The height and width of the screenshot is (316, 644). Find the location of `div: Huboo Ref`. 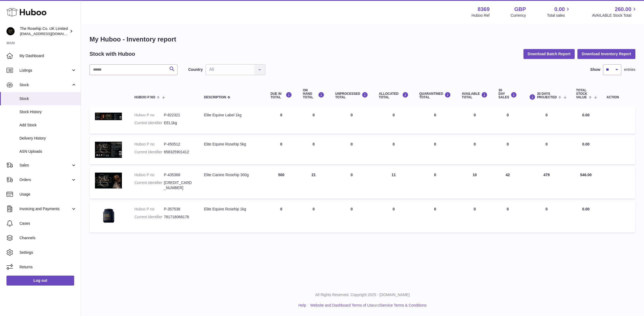

div: Huboo Ref is located at coordinates (480, 15).